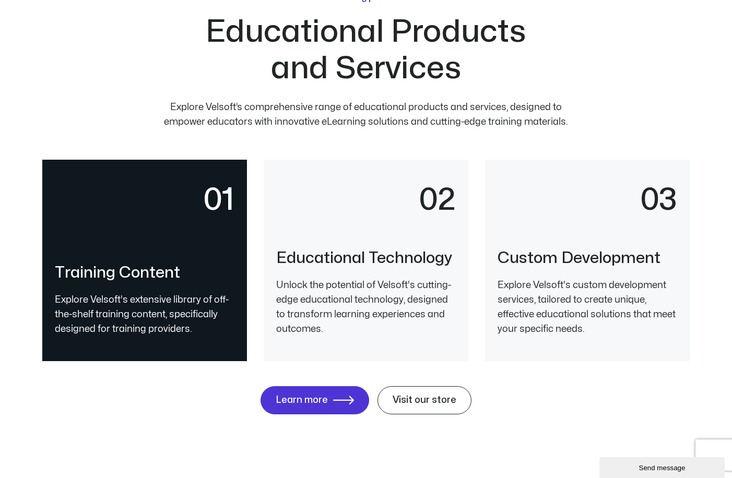  What do you see at coordinates (145, 200) in the screenshot?
I see `p: 01` at bounding box center [145, 200].